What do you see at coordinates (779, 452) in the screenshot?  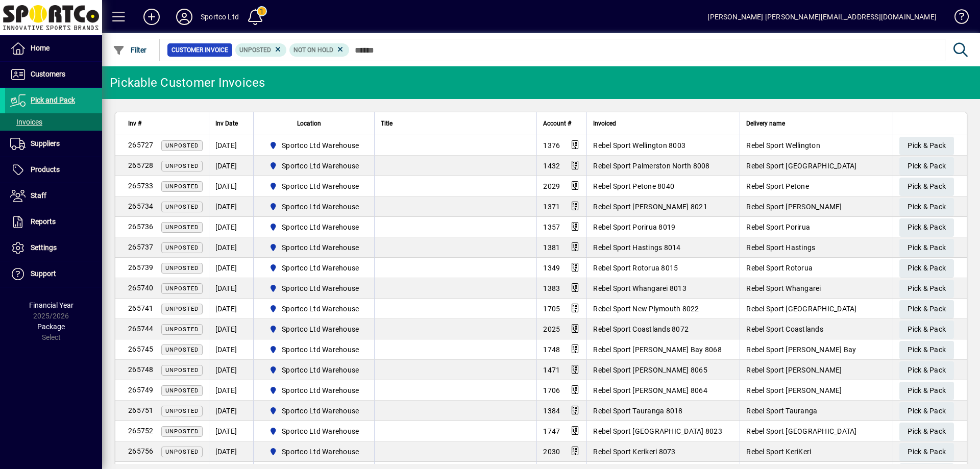 I see `span: Rebel Sport KeriKeri` at bounding box center [779, 452].